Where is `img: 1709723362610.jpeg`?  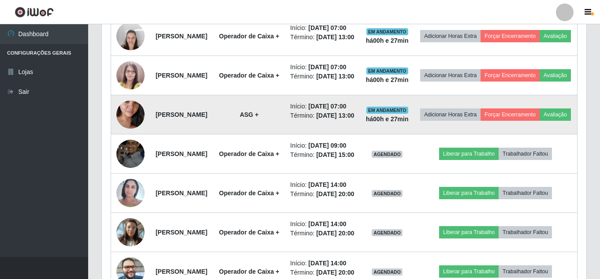
img: 1709723362610.jpeg is located at coordinates (130, 75).